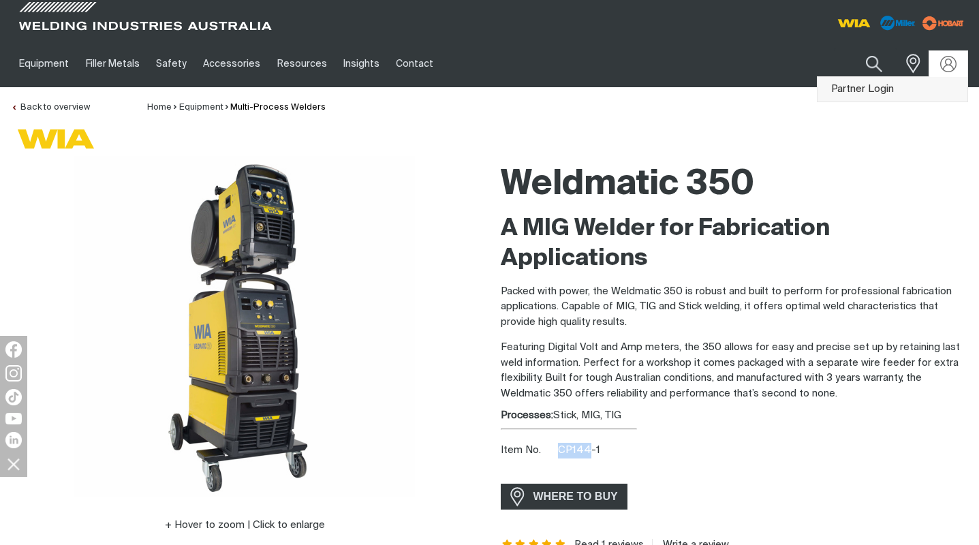 The width and height of the screenshot is (979, 545). What do you see at coordinates (943, 23) in the screenshot?
I see `img: miller` at bounding box center [943, 23].